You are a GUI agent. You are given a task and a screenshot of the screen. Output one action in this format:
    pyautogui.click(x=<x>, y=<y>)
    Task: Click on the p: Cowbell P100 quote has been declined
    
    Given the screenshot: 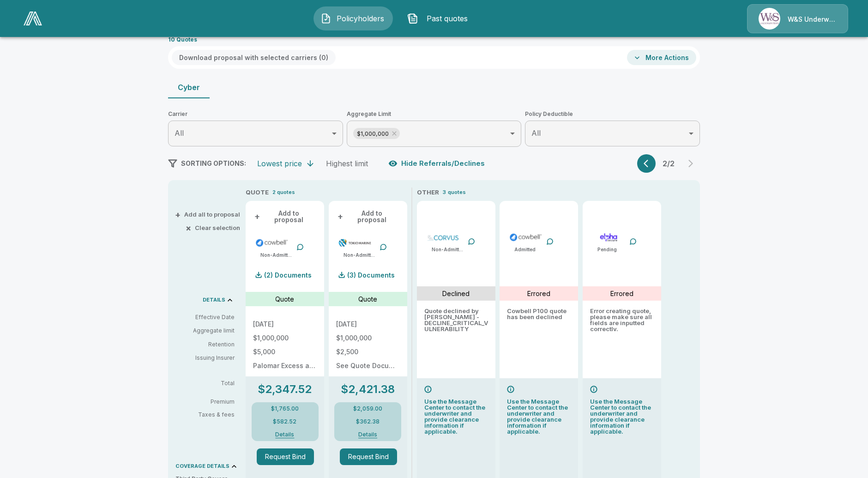 What is the action you would take?
    pyautogui.click(x=539, y=320)
    